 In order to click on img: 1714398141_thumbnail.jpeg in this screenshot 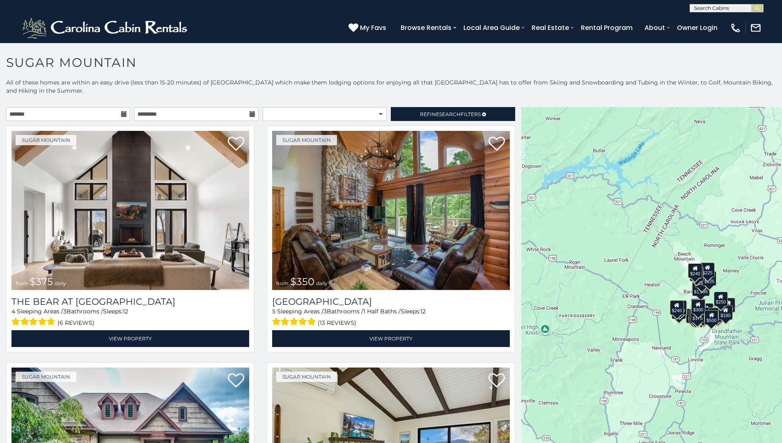, I will do `click(391, 211)`.